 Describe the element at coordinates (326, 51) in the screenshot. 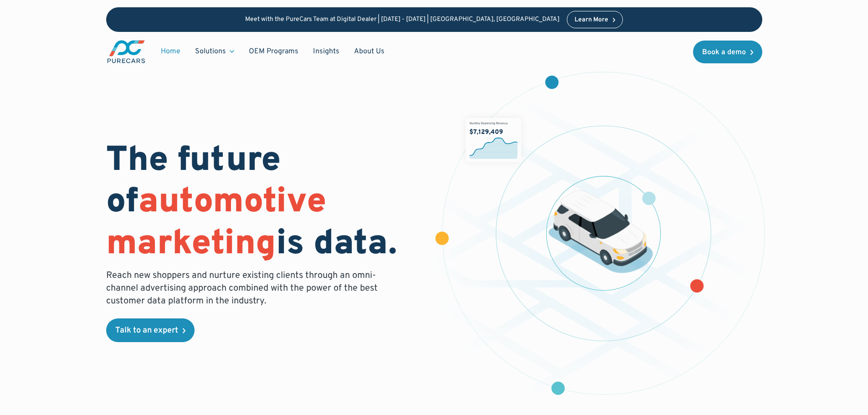

I see `a: Insights` at that location.